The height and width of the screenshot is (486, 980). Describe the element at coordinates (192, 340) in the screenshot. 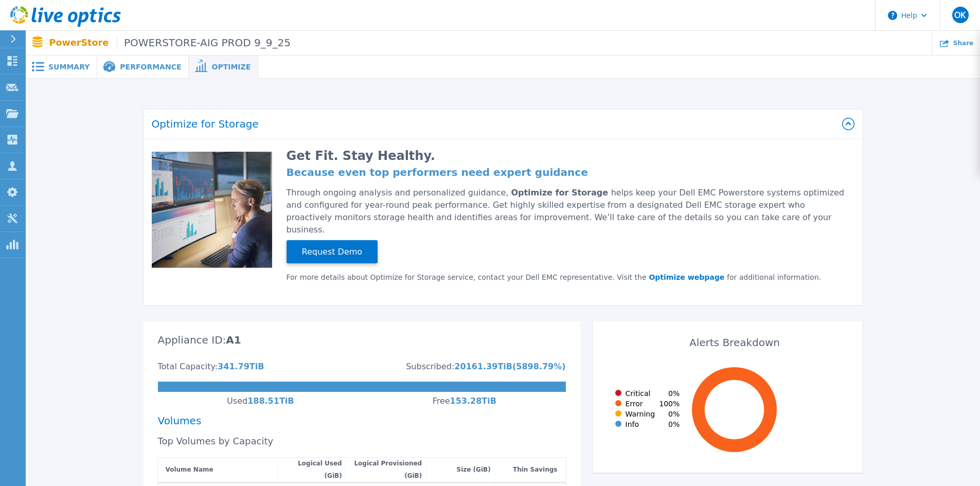

I see `div: Appliance ID:` at that location.